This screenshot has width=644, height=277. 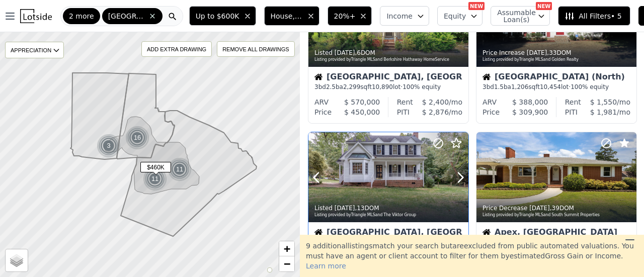 I want to click on a: Zoom out, so click(x=287, y=264).